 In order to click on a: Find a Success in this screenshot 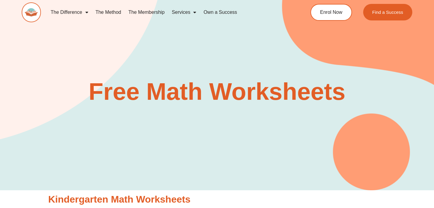, I will do `click(387, 12)`.